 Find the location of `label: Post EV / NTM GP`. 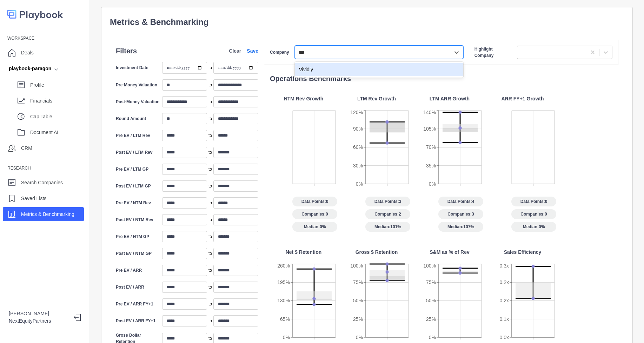

label: Post EV / NTM GP is located at coordinates (134, 254).